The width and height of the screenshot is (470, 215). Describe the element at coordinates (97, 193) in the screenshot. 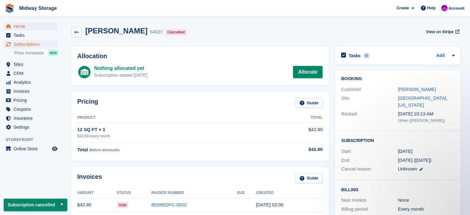

I see `th: Amount` at that location.